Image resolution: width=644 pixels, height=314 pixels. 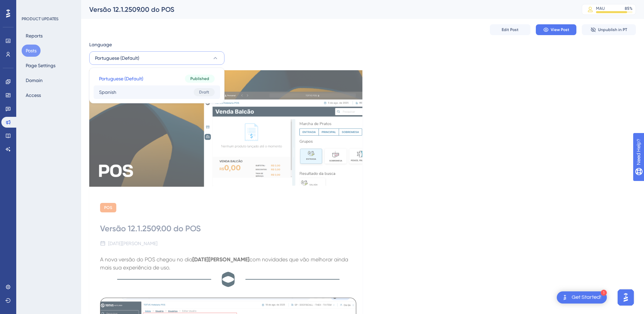 What do you see at coordinates (146, 259) in the screenshot?
I see `span: A nova versão do POS chegou no dia` at bounding box center [146, 259].